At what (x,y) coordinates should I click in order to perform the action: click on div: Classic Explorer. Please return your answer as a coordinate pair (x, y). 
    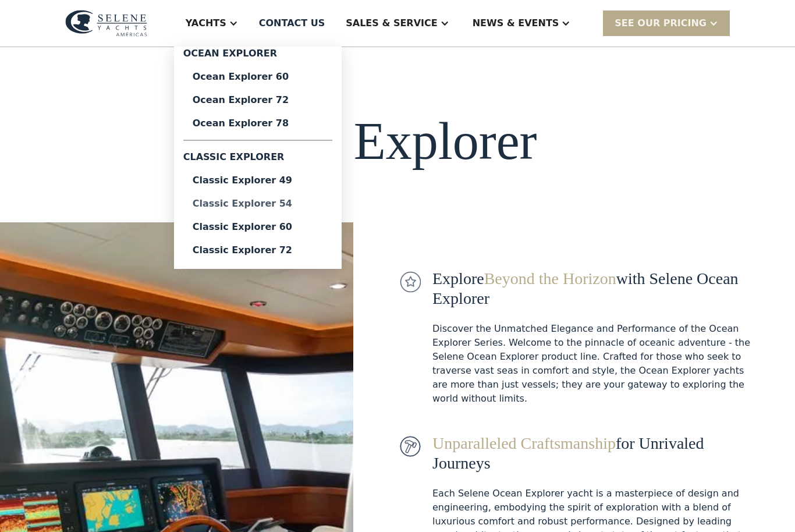
    Looking at the image, I should click on (258, 157).